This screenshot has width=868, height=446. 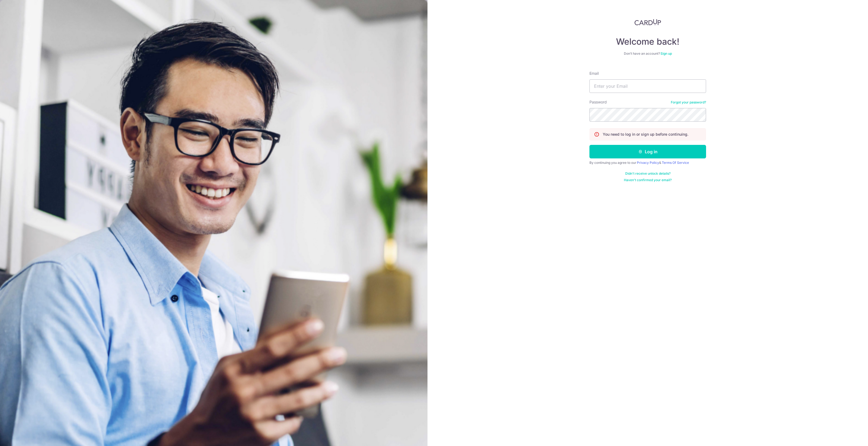 I want to click on img: CardUp Logo, so click(x=648, y=22).